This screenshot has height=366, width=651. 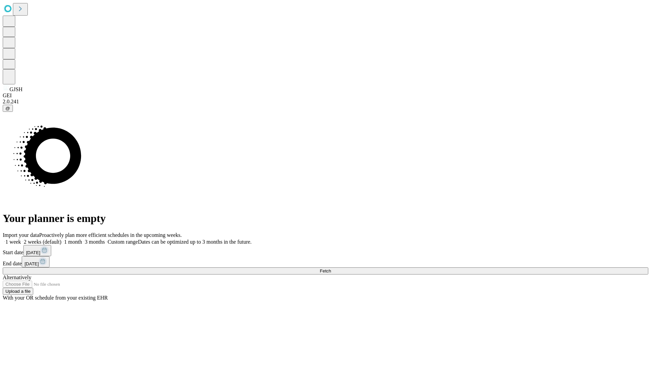 I want to click on span: Dates can be optimized up to 3 months in the future., so click(x=195, y=242).